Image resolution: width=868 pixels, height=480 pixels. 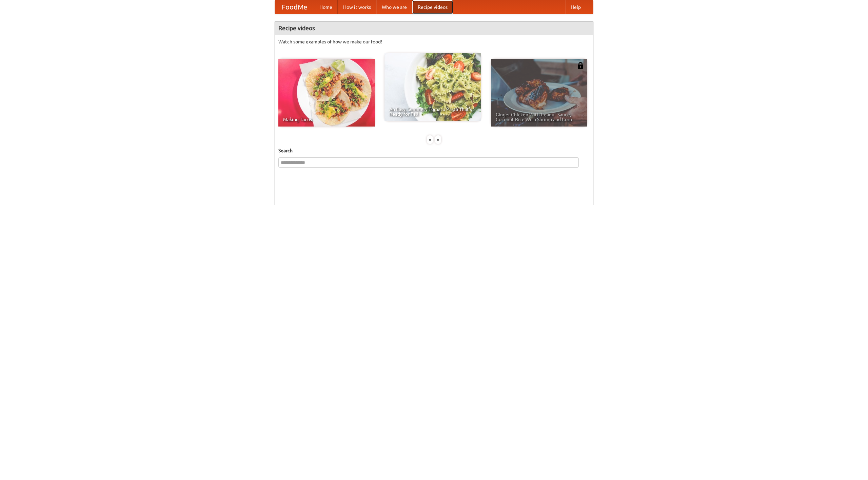 What do you see at coordinates (433, 87) in the screenshot?
I see `a: An Easy, Summery Tomato Pasta That's Ready for Fall` at bounding box center [433, 87].